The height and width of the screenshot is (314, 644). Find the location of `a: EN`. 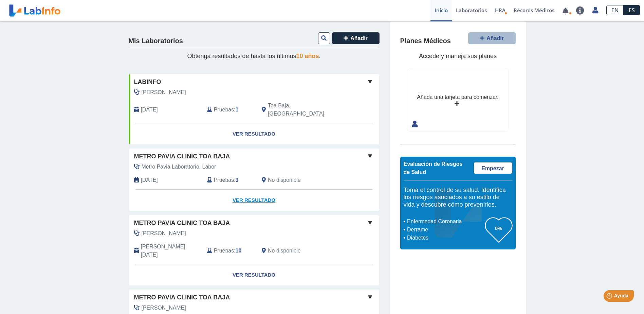

a: EN is located at coordinates (614, 10).